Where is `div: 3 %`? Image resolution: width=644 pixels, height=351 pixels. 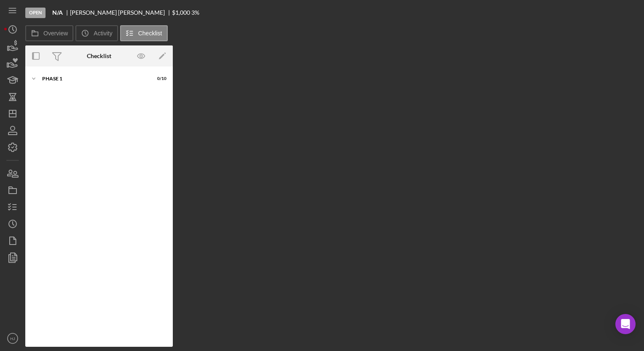
div: 3 % is located at coordinates (195, 13).